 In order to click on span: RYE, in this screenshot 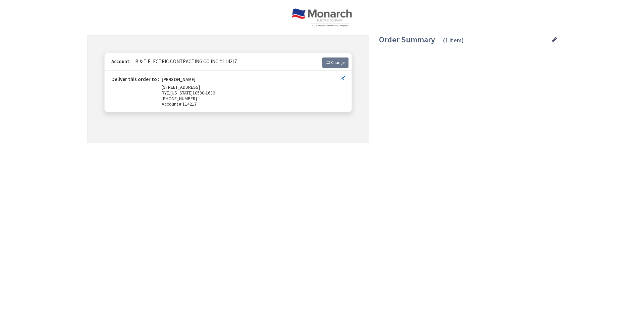, I will do `click(166, 93)`.